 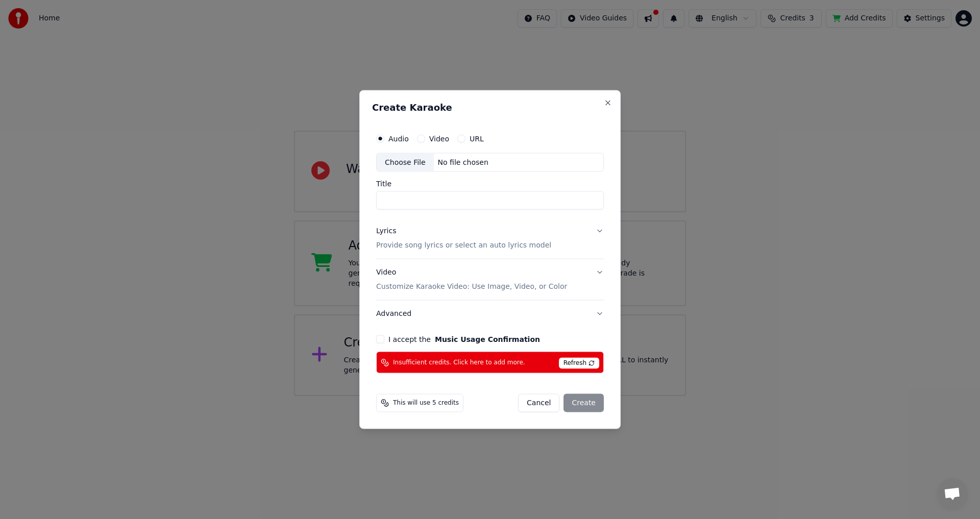 What do you see at coordinates (399, 138) in the screenshot?
I see `label: Audio` at bounding box center [399, 138].